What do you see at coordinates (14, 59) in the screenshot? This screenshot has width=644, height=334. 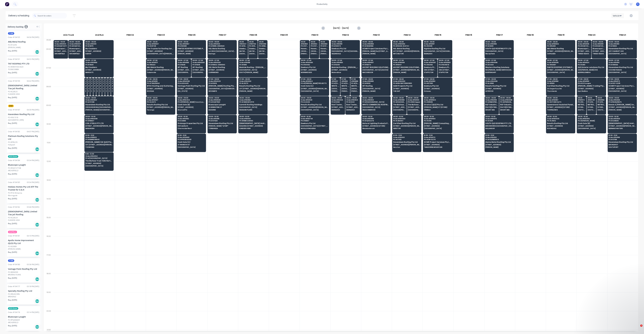 I see `div: Order # 194191` at bounding box center [14, 59].